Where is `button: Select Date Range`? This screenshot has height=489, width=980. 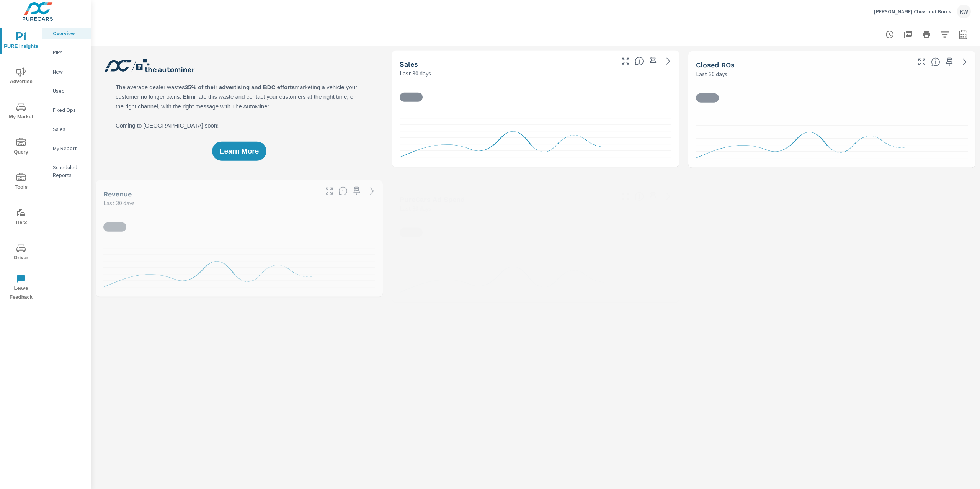 button: Select Date Range is located at coordinates (963, 34).